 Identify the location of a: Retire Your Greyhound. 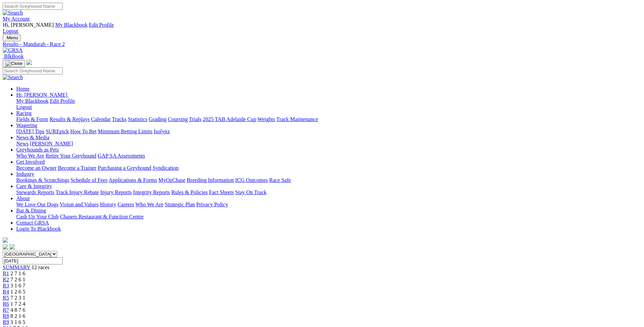
(71, 156).